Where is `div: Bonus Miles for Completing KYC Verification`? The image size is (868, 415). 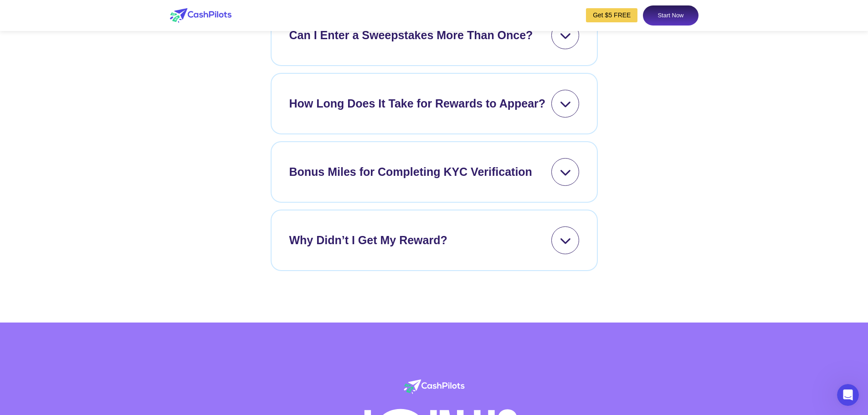 div: Bonus Miles for Completing KYC Verification is located at coordinates (410, 172).